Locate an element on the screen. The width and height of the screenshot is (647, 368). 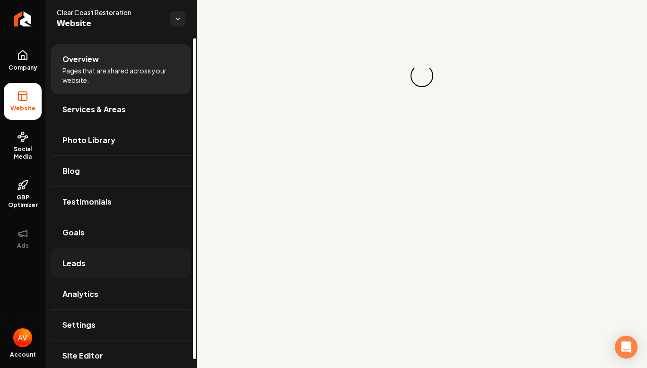
button: Open user button is located at coordinates (23, 337).